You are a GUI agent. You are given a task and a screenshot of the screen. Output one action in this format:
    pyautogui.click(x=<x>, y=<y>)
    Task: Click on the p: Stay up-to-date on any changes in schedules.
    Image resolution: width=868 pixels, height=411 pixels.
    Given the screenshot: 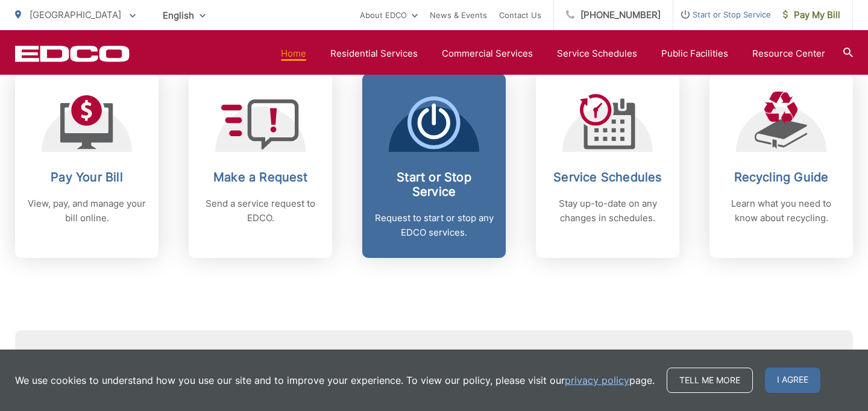 What is the action you would take?
    pyautogui.click(x=608, y=211)
    